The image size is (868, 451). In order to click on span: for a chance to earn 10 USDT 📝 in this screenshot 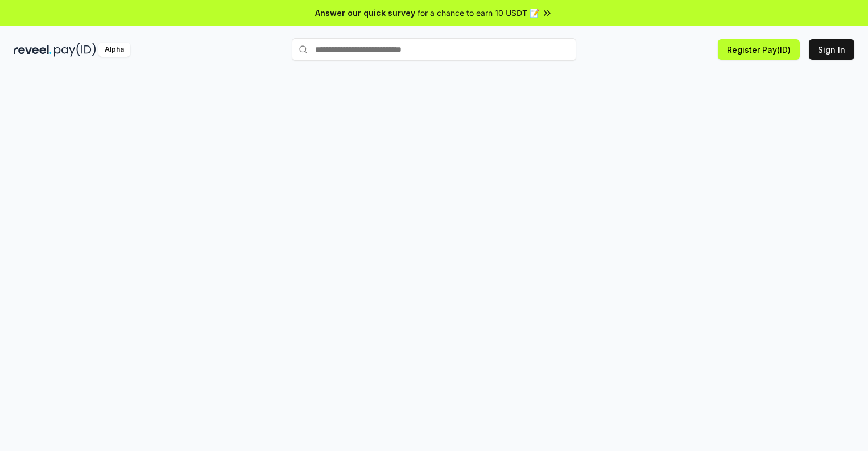, I will do `click(479, 13)`.